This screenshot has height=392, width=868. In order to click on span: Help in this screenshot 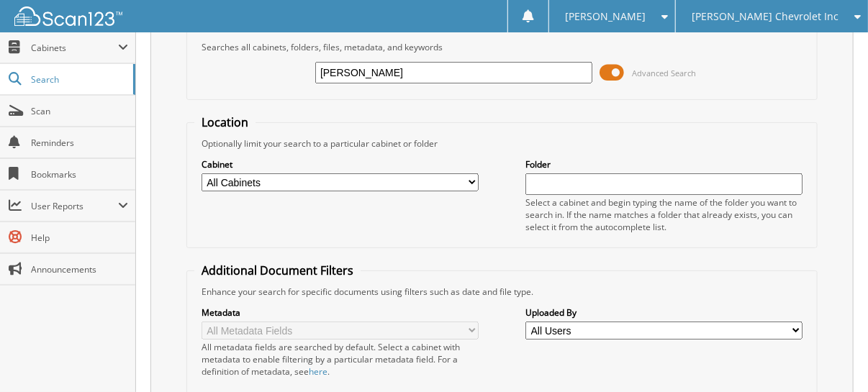, I will do `click(79, 237)`.